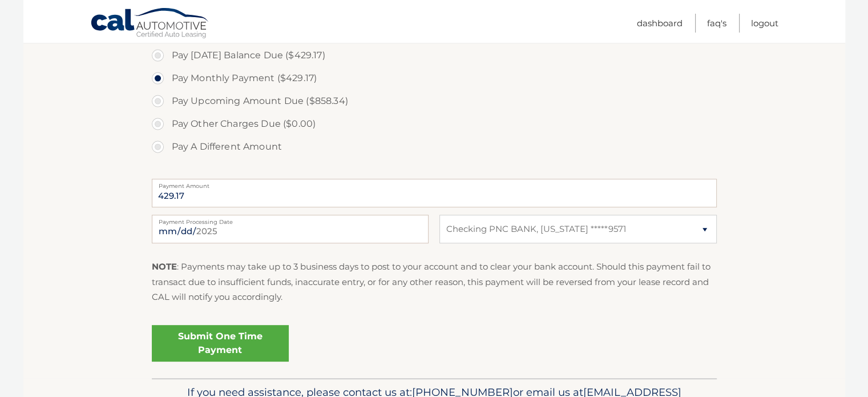  I want to click on input: Payment Amount, so click(434, 193).